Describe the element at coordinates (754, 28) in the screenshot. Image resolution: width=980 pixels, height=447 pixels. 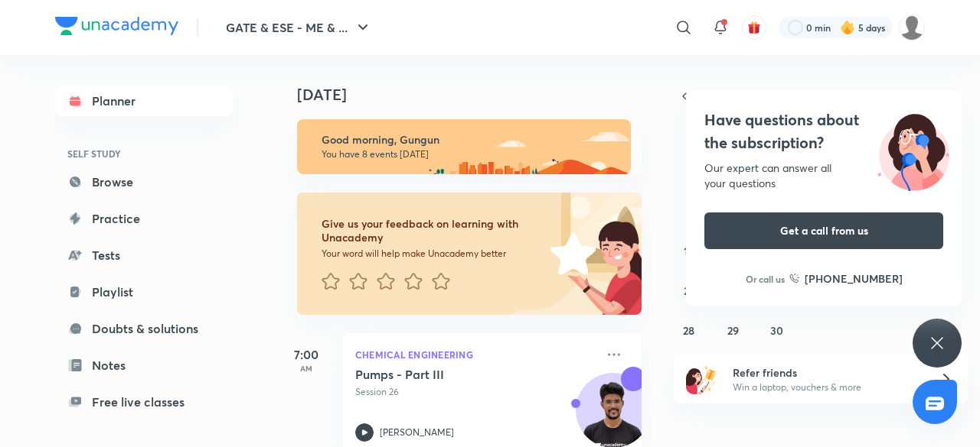
I see `img: avatar` at that location.